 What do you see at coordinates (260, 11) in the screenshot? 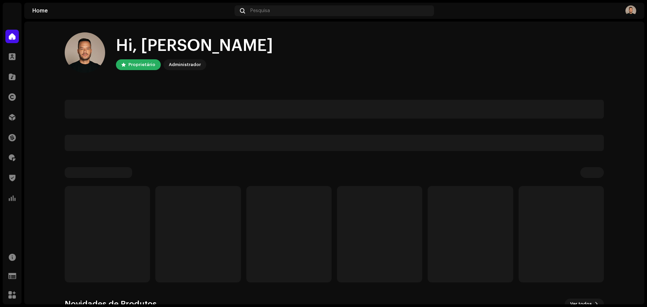
I see `span: Pesquisa` at bounding box center [260, 11].